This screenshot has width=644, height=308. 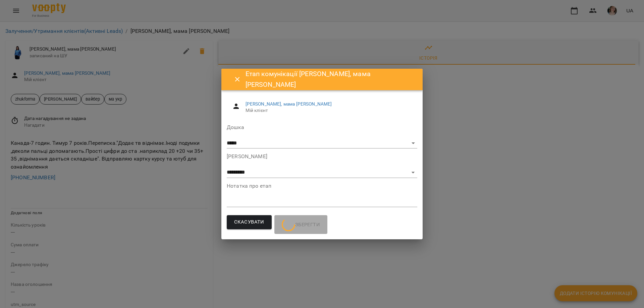 What do you see at coordinates (249, 222) in the screenshot?
I see `button: Скасувати` at bounding box center [249, 222].